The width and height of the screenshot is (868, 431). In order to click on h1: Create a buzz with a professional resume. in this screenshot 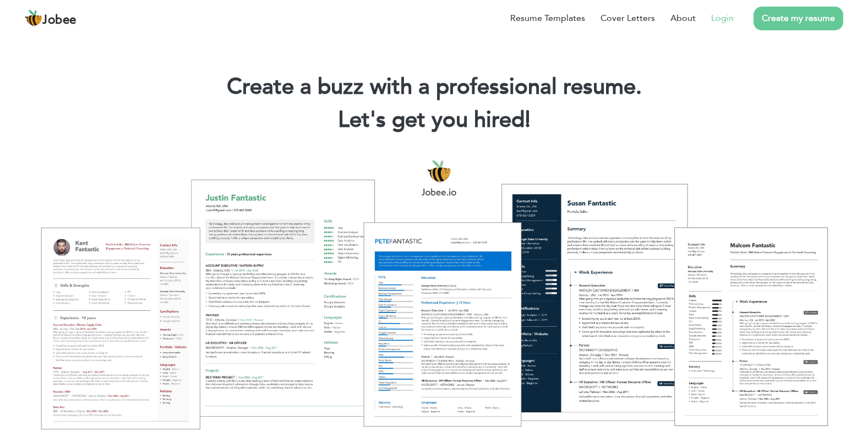, I will do `click(434, 87)`.